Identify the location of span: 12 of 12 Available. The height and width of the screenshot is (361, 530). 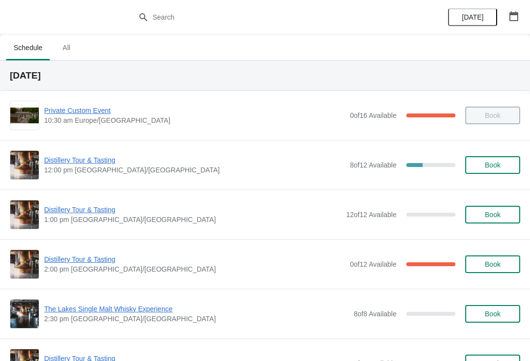
(371, 215).